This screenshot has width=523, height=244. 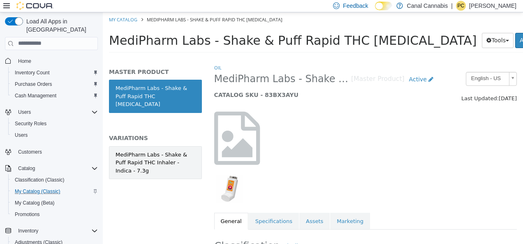 What do you see at coordinates (37, 192) in the screenshot?
I see `a: My Catalog (Classic)` at bounding box center [37, 192].